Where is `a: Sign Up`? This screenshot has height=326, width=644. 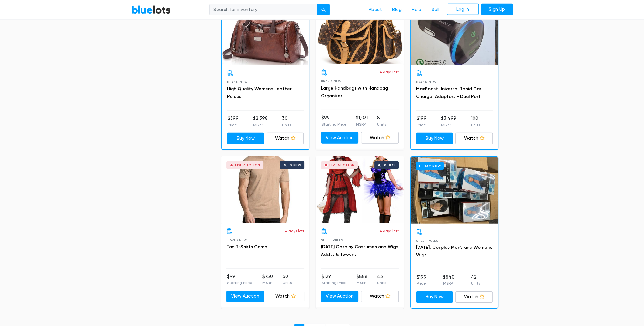 a: Sign Up is located at coordinates (497, 9).